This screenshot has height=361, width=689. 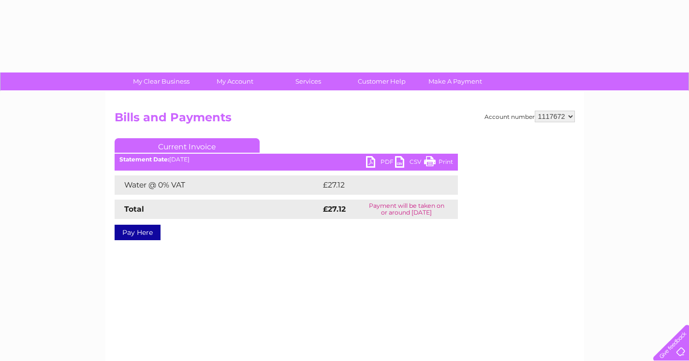 What do you see at coordinates (334, 209) in the screenshot?
I see `strong: £27.12` at bounding box center [334, 209].